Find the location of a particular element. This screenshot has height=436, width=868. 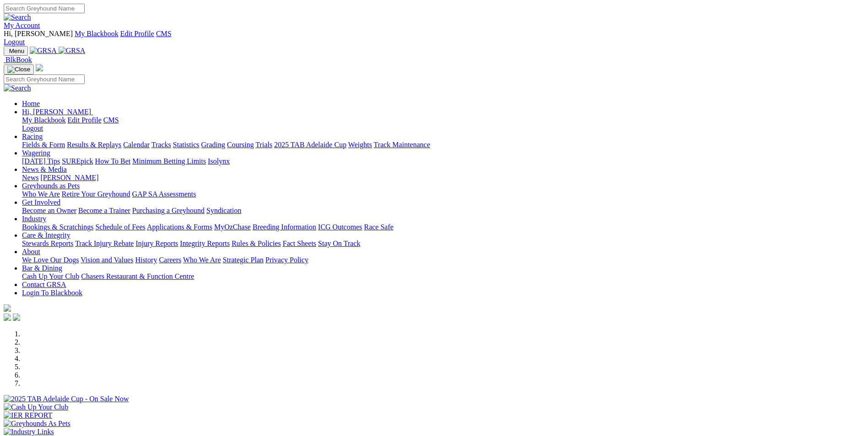

a: Privacy Policy is located at coordinates (287, 259).